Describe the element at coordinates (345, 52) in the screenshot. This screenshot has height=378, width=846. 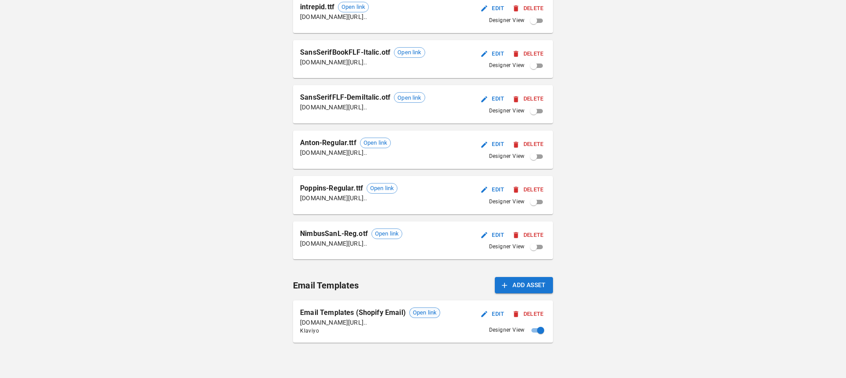
I see `p: SansSerifBookFLF-Italic.otf` at that location.